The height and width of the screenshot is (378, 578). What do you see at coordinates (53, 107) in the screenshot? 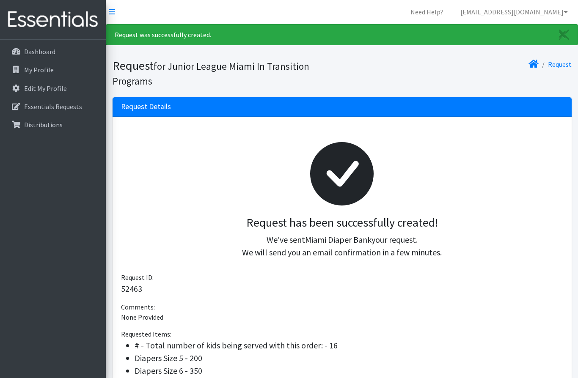
I see `p: Essentials Requests` at bounding box center [53, 107].